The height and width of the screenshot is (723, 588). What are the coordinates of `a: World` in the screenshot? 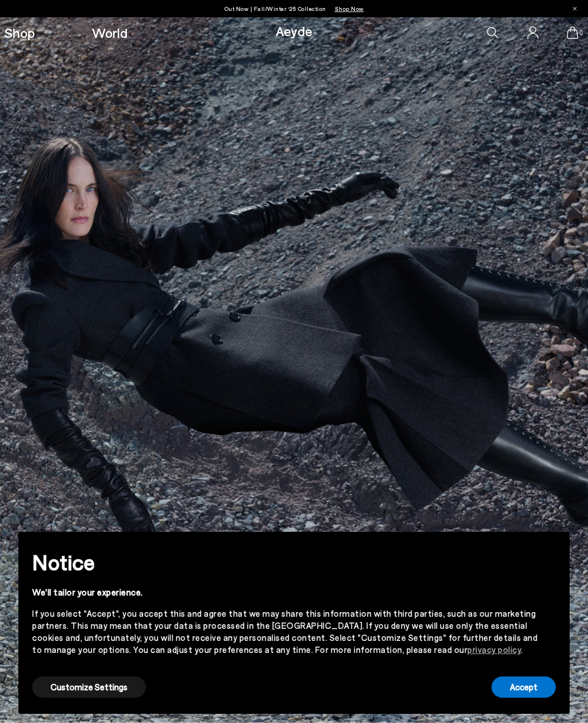 It's located at (110, 32).